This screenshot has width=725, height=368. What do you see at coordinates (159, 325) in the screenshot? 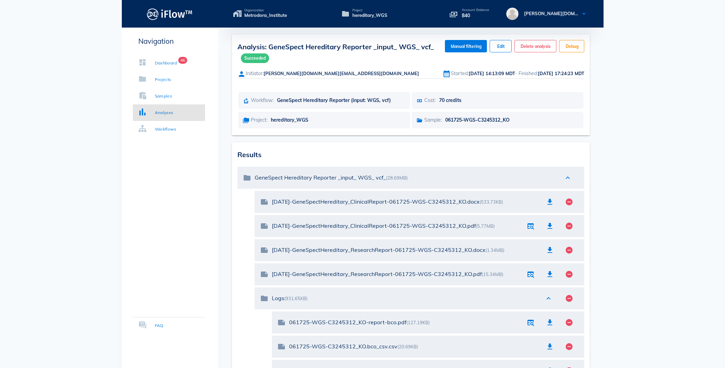
I see `div: FAQ` at bounding box center [159, 325].